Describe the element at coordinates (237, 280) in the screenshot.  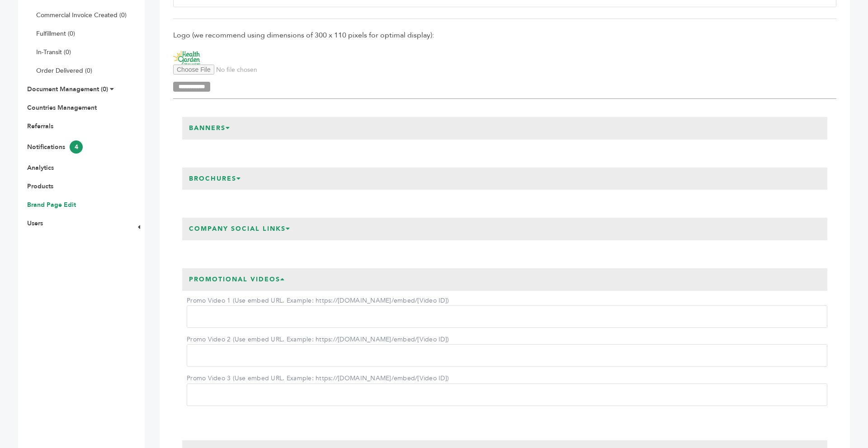
I see `h3: Promotional Videos` at that location.